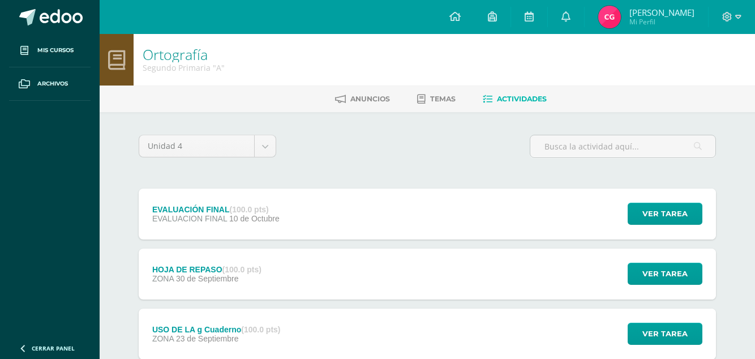 This screenshot has height=359, width=755. Describe the element at coordinates (662, 22) in the screenshot. I see `span: Mi Perfil` at that location.